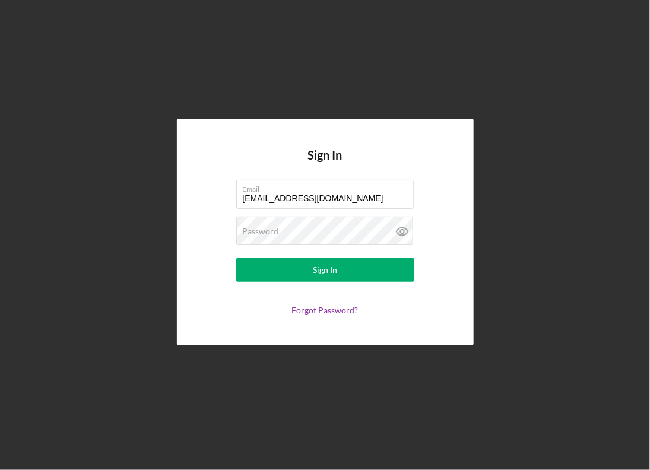 Image resolution: width=650 pixels, height=470 pixels. What do you see at coordinates (261, 232) in the screenshot?
I see `label: Password` at bounding box center [261, 232].